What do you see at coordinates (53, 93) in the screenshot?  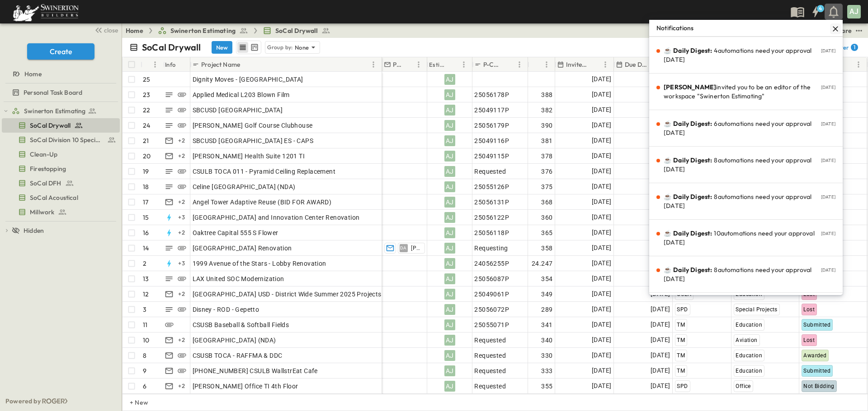 I see `span: Personal Task Board` at bounding box center [53, 93].